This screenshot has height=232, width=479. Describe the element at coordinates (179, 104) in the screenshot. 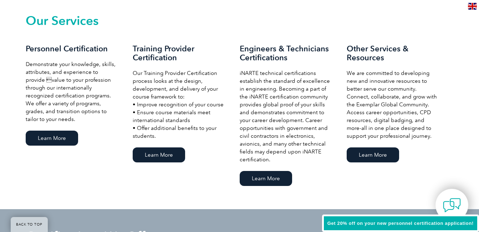

I see `p: Our Training Provider Certification process looks at the design, development, and delivery of you...` at that location.